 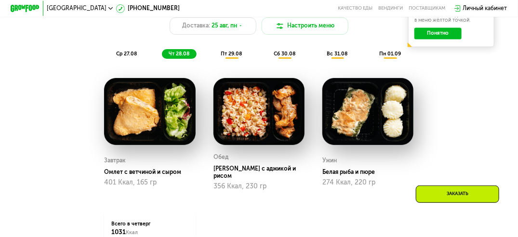 I want to click on span: Доставка:, so click(x=196, y=26).